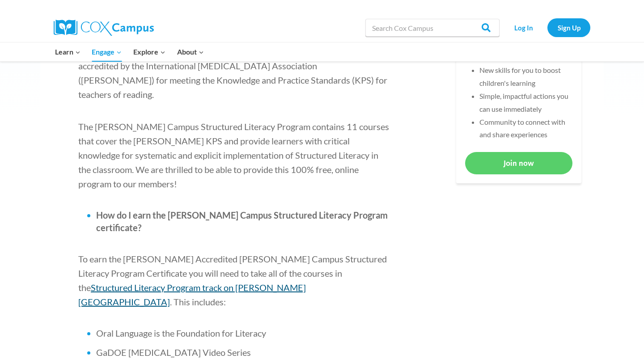 The width and height of the screenshot is (644, 363). Describe the element at coordinates (191, 52) in the screenshot. I see `button: Child menu of About` at that location.